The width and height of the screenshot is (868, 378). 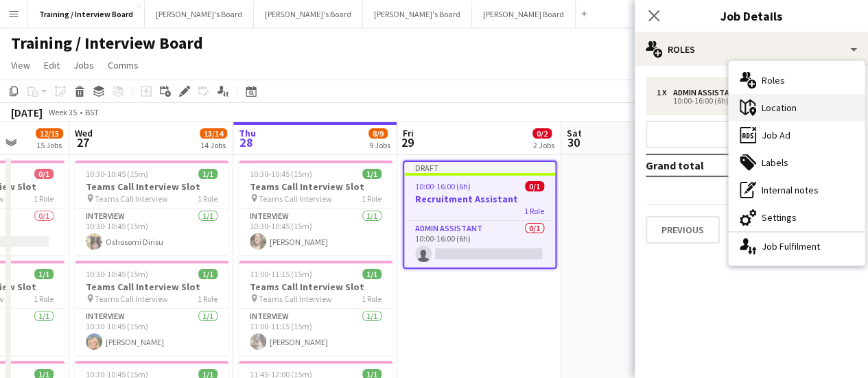 I want to click on div: Draft10:00-16:00 (6h)0/1Recruitment Assistant1 RoleAdmin Assistant0/110:00-16:00 (6h), so click(x=480, y=215).